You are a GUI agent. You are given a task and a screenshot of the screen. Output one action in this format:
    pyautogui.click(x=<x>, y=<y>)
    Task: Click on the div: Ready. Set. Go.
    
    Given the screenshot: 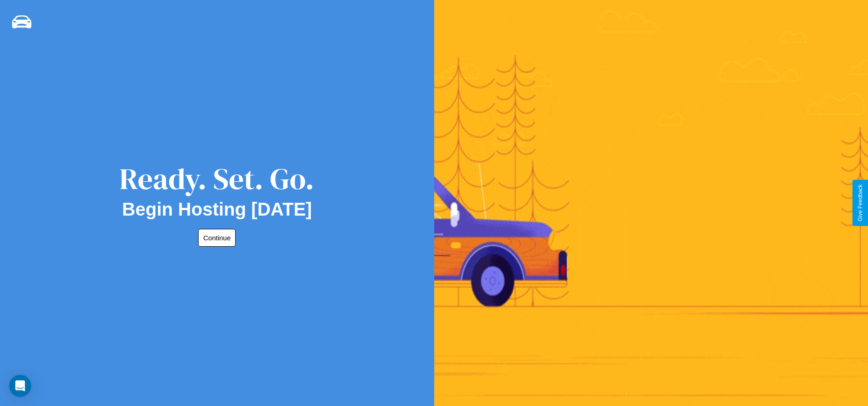 What is the action you would take?
    pyautogui.click(x=217, y=178)
    